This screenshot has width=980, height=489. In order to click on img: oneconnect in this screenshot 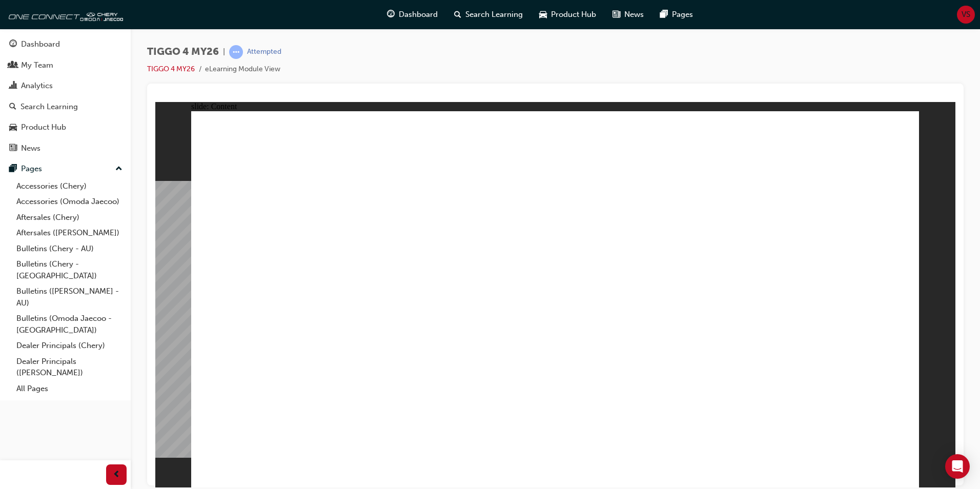, I will do `click(64, 14)`.